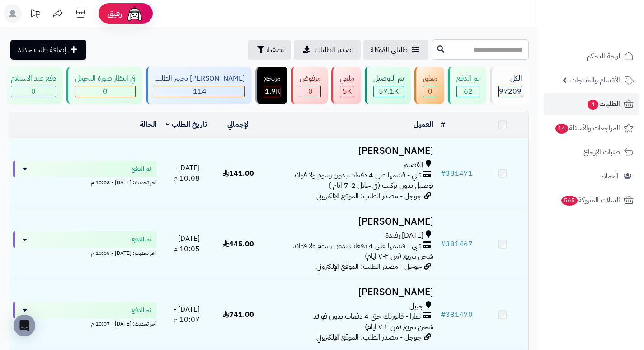  What do you see at coordinates (347, 78) in the screenshot?
I see `div: ملغي` at bounding box center [347, 78].